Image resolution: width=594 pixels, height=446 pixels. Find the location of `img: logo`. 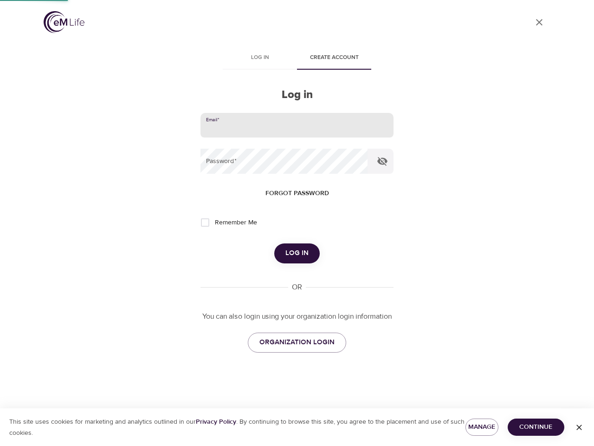

img: logo is located at coordinates (64, 22).